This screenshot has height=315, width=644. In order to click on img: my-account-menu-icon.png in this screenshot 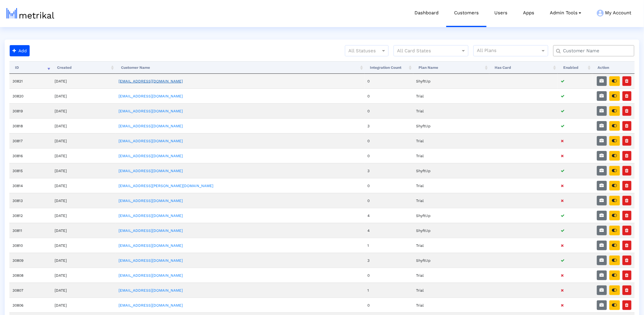, I will do `click(600, 13)`.